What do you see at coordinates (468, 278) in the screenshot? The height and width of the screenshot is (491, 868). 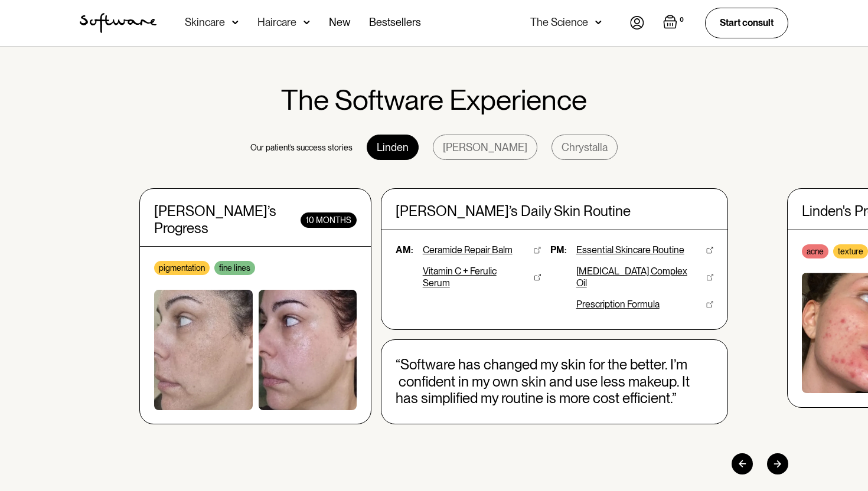 I see `div: Vitamin C + Ferulic Serum` at bounding box center [468, 278].